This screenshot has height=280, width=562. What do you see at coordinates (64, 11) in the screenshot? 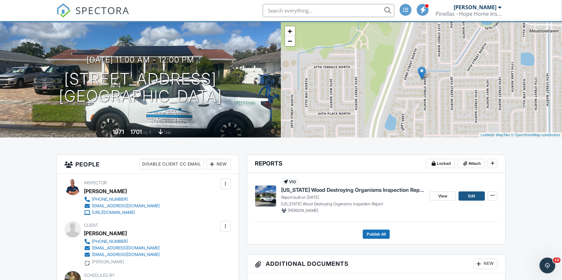
I see `img: The Best Home Inspection Software - Spectora` at bounding box center [64, 11].